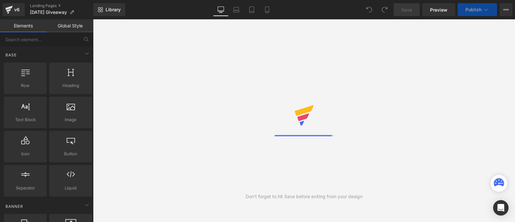 The width and height of the screenshot is (515, 222). What do you see at coordinates (71, 85) in the screenshot?
I see `span: Heading` at bounding box center [71, 85].